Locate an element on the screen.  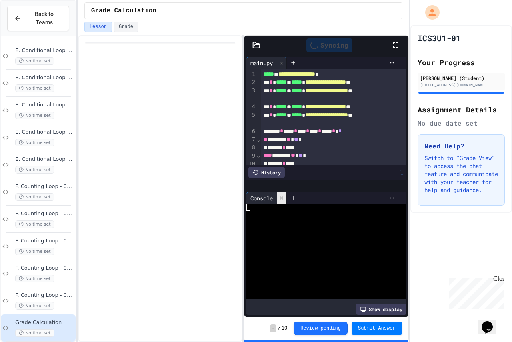
div: 1 is located at coordinates (251, 74).